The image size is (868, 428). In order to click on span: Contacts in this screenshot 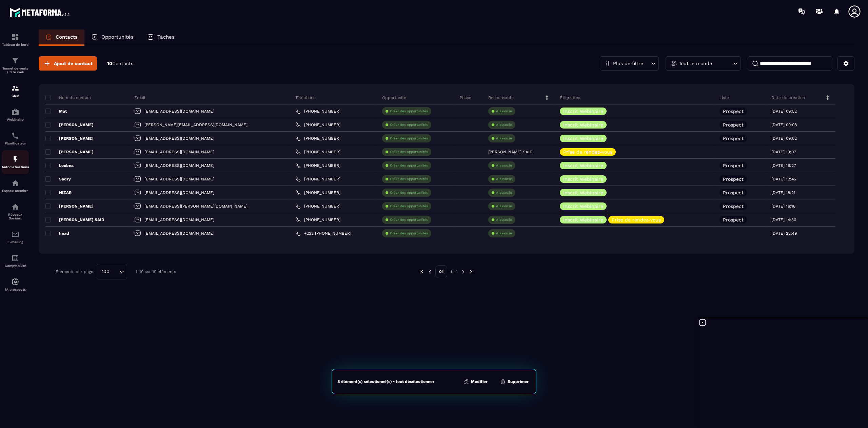, I will do `click(123, 63)`.